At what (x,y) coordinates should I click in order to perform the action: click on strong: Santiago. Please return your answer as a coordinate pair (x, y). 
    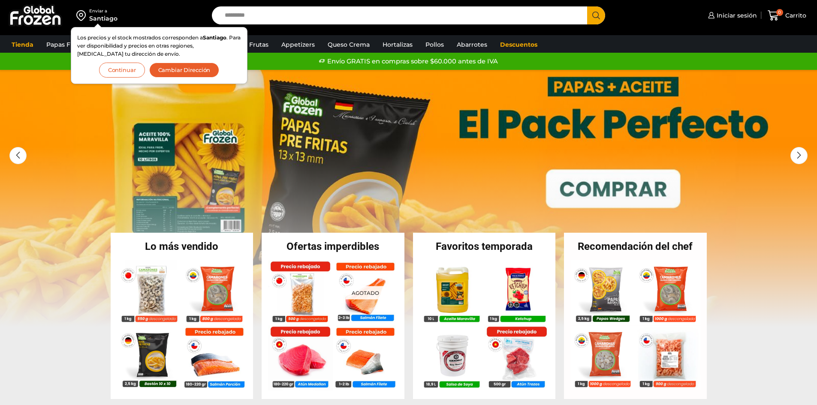
    Looking at the image, I should click on (214, 37).